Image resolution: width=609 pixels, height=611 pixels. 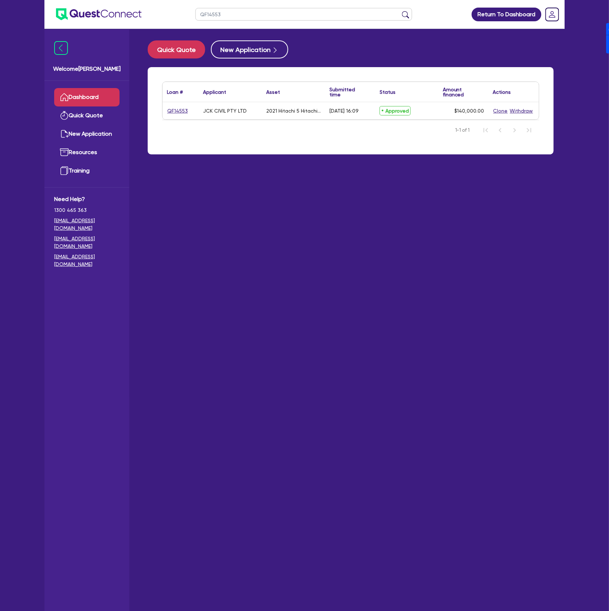 What do you see at coordinates (87, 199) in the screenshot?
I see `span: Need Help?` at bounding box center [87, 199].